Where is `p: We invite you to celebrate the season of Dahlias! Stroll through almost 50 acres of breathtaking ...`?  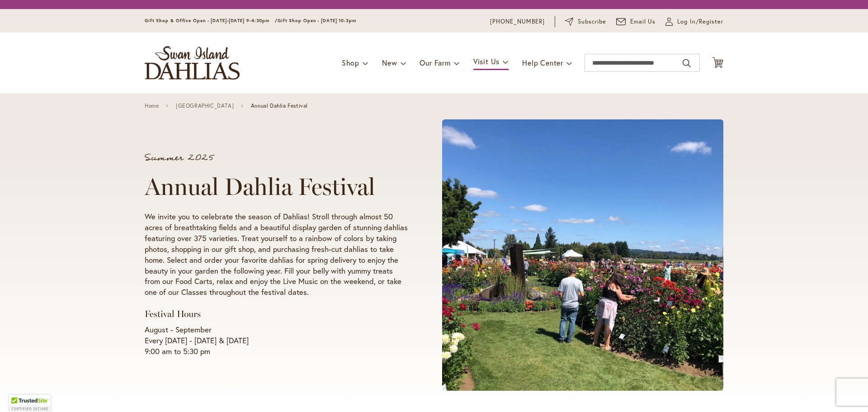 p: We invite you to celebrate the season of Dahlias! Stroll through almost 50 acres of breathtaking ... is located at coordinates (276, 255).